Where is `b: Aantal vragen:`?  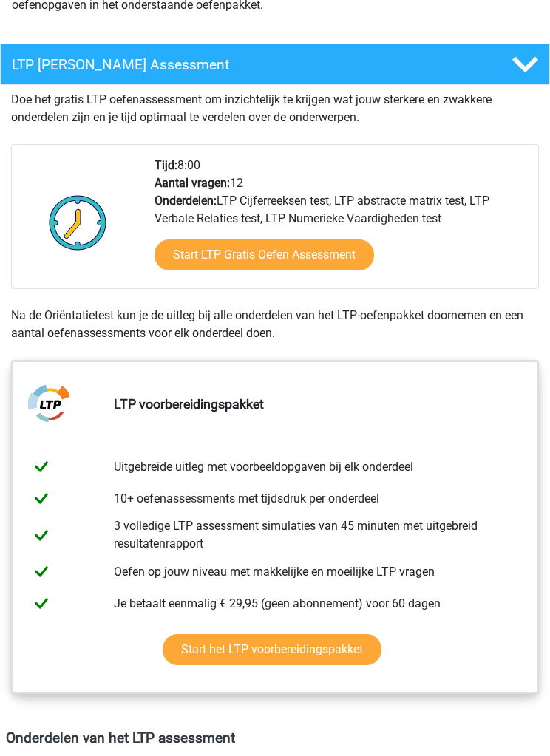
b: Aantal vragen: is located at coordinates (192, 184).